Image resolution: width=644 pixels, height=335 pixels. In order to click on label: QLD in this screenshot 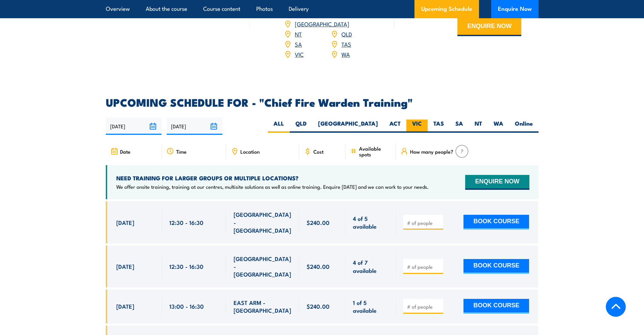, I will do `click(301, 126)`.